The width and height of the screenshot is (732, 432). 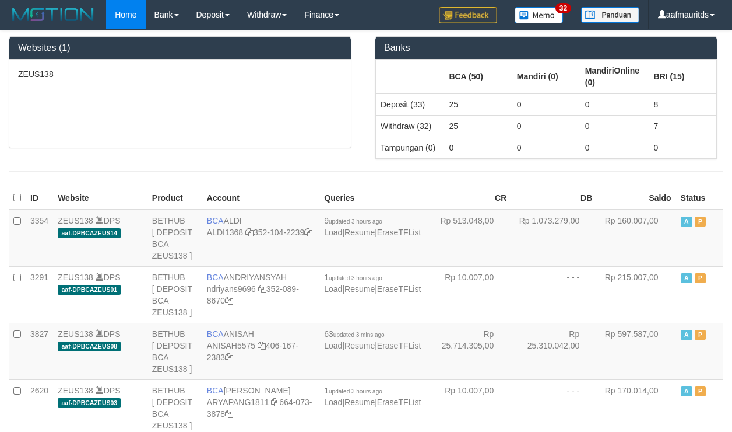 I want to click on td: Tampungan (0), so click(x=410, y=147).